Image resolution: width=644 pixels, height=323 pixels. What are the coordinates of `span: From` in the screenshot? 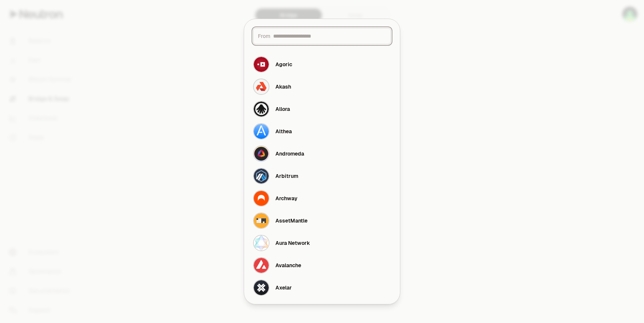 It's located at (264, 36).